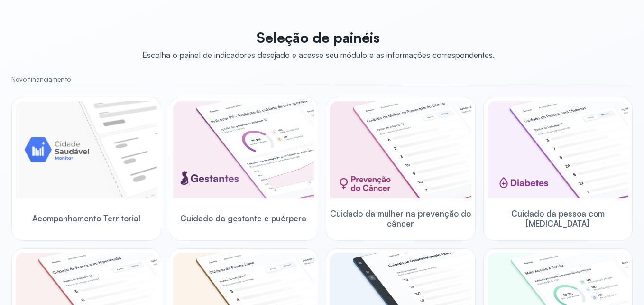 This screenshot has height=305, width=644. Describe the element at coordinates (401, 149) in the screenshot. I see `img: woman-cancer-prevention-care.png` at that location.